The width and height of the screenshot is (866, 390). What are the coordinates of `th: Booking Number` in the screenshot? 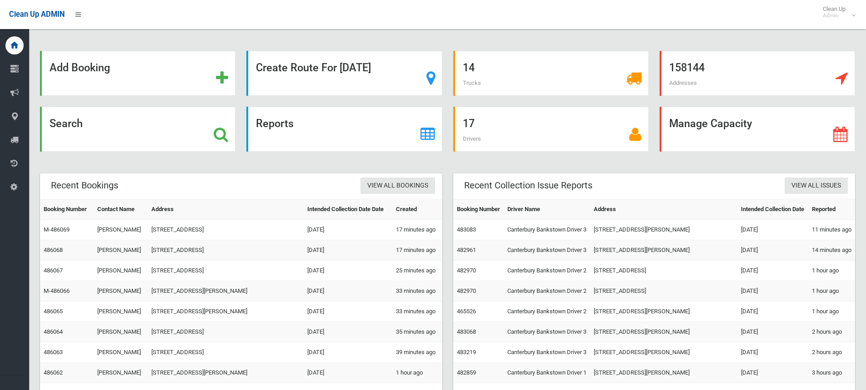 It's located at (67, 210).